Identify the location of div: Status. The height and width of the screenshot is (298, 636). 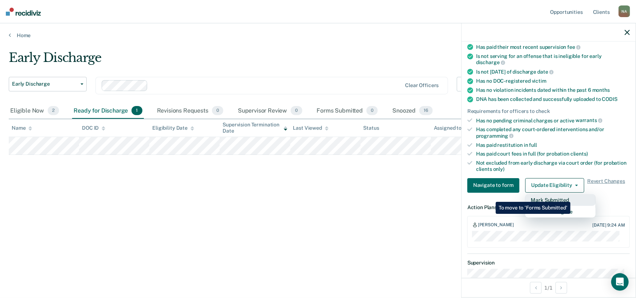
(371, 128).